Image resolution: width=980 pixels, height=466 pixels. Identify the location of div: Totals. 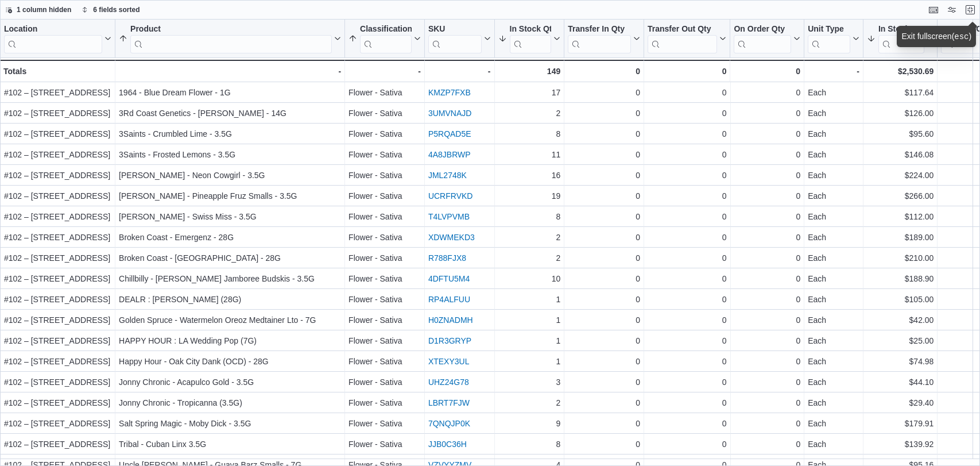
(57, 71).